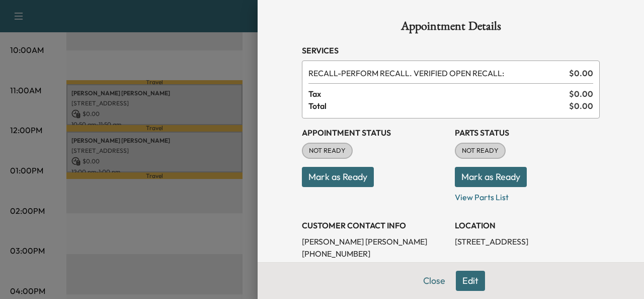 The height and width of the screenshot is (299, 644). Describe the element at coordinates (527, 195) in the screenshot. I see `p: View Parts List` at that location.